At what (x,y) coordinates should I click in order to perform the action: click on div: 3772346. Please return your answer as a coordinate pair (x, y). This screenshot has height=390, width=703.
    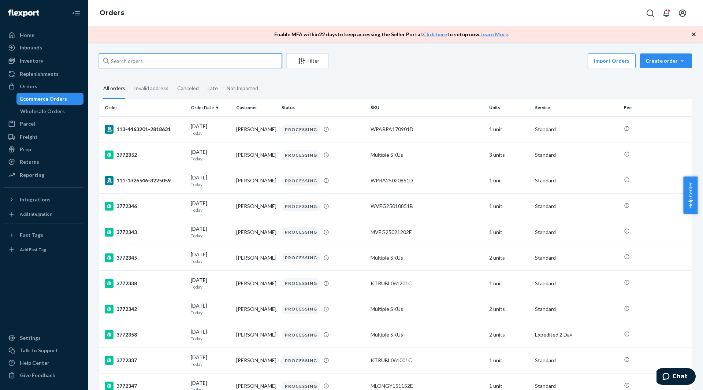
    Looking at the image, I should click on (145, 206).